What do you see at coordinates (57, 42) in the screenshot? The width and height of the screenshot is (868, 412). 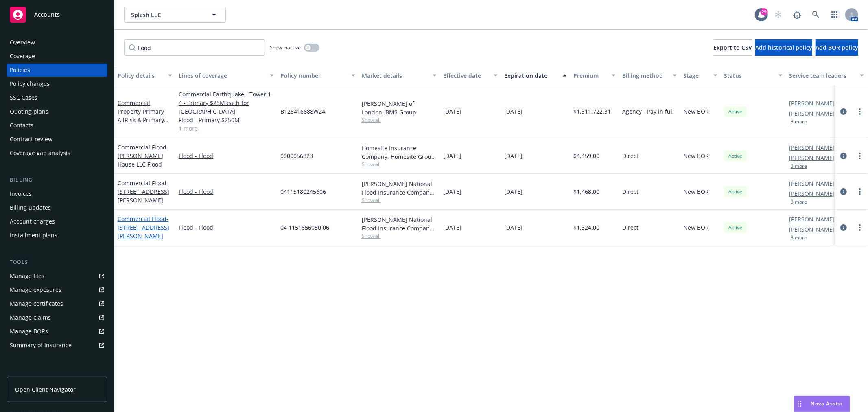 I see `a: Overview` at bounding box center [57, 42].